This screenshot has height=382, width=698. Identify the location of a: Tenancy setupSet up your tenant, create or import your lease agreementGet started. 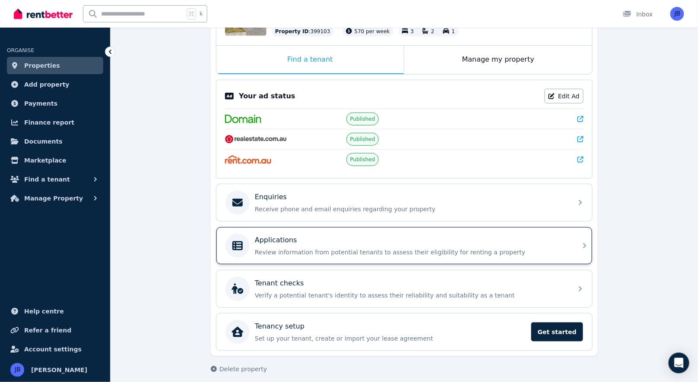
(404, 332).